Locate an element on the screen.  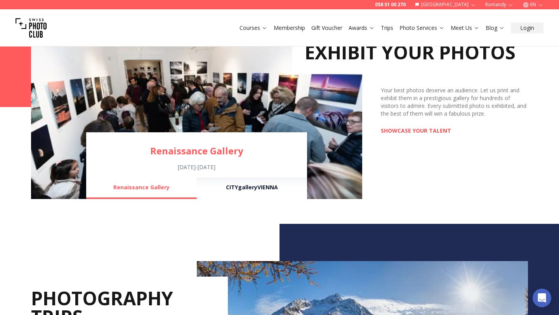
a: Membership is located at coordinates (289, 28).